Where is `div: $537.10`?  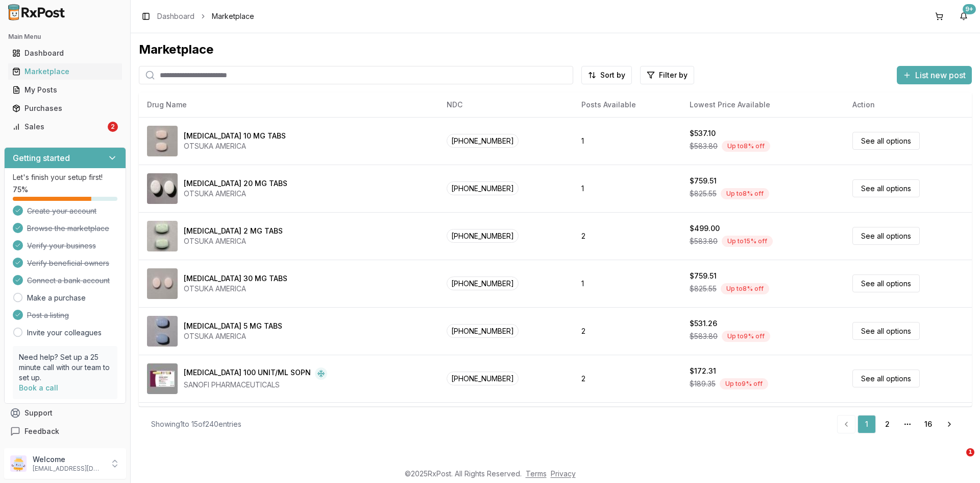 div: $537.10 is located at coordinates (702, 133).